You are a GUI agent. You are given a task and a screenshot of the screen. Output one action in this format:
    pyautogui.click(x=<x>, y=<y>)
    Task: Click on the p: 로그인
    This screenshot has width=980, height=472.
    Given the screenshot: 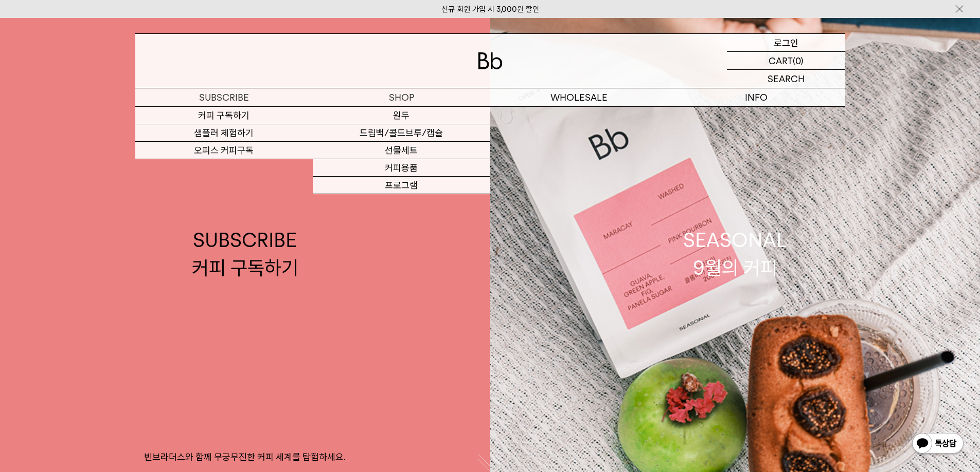 What is the action you would take?
    pyautogui.click(x=785, y=42)
    